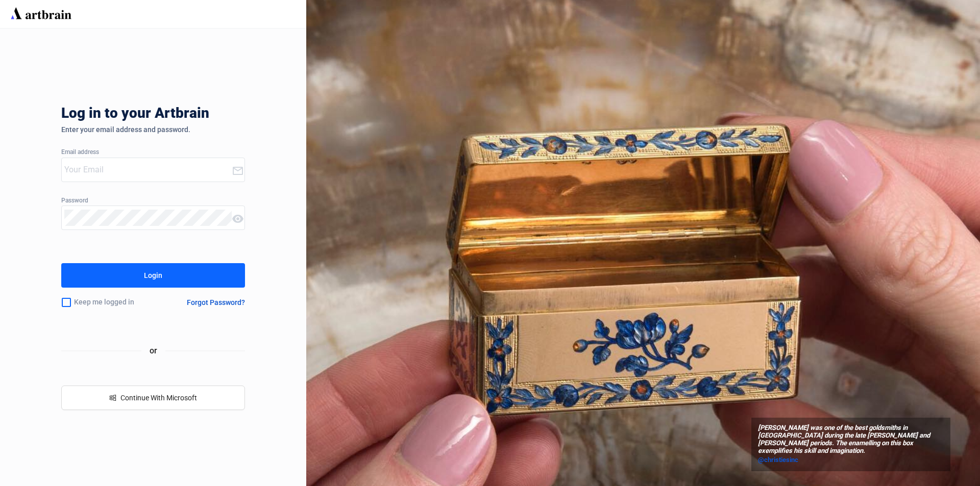  What do you see at coordinates (777, 459) in the screenshot?
I see `span: @christiesinc` at bounding box center [777, 459].